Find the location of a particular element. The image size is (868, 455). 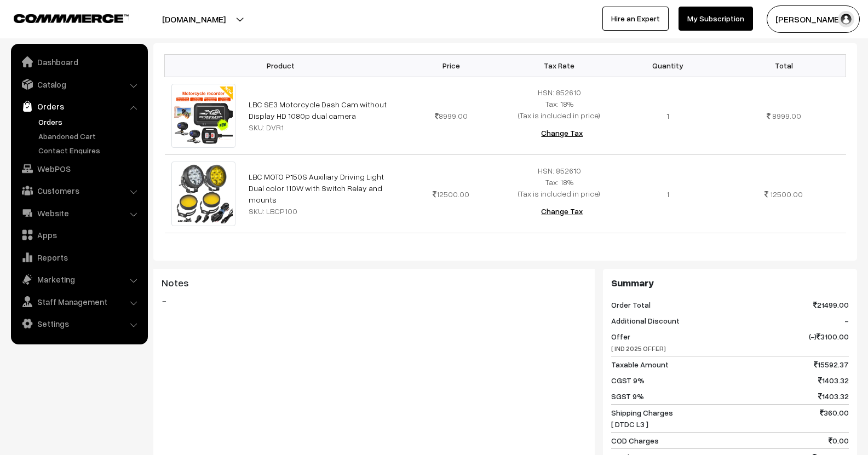

span: Taxable Amount is located at coordinates (639, 364).